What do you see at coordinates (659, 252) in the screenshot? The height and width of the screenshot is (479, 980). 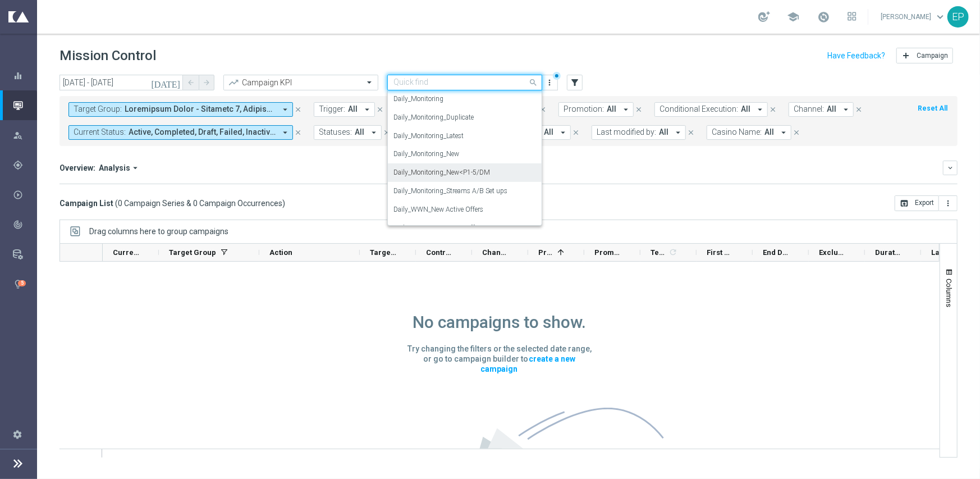 I see `span: Templates` at bounding box center [659, 252].